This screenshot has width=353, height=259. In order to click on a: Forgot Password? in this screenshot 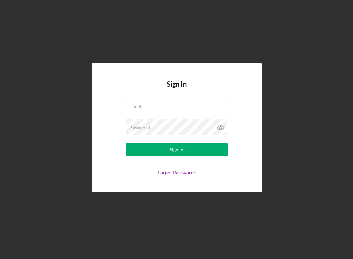, I will do `click(177, 173)`.